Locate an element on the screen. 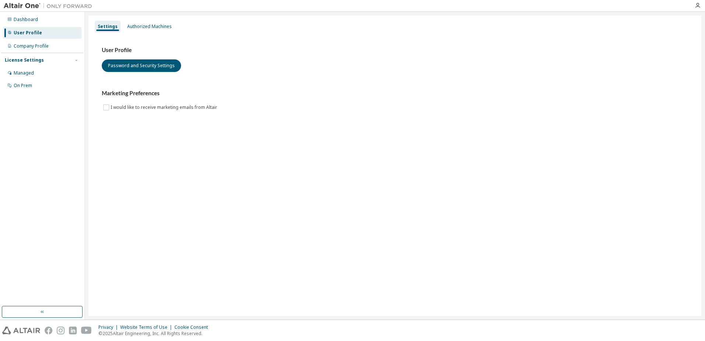 This screenshot has width=705, height=341. div: Privacy is located at coordinates (109, 327).